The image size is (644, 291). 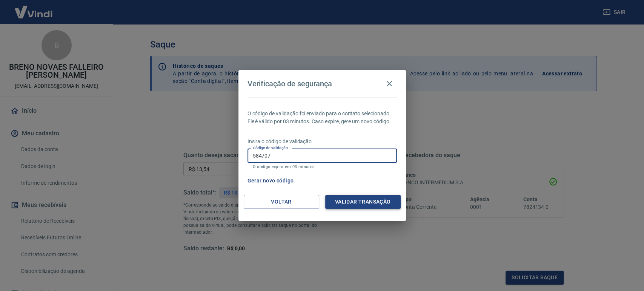 What do you see at coordinates (290, 83) in the screenshot?
I see `h4: Verificação de segurança` at bounding box center [290, 83].